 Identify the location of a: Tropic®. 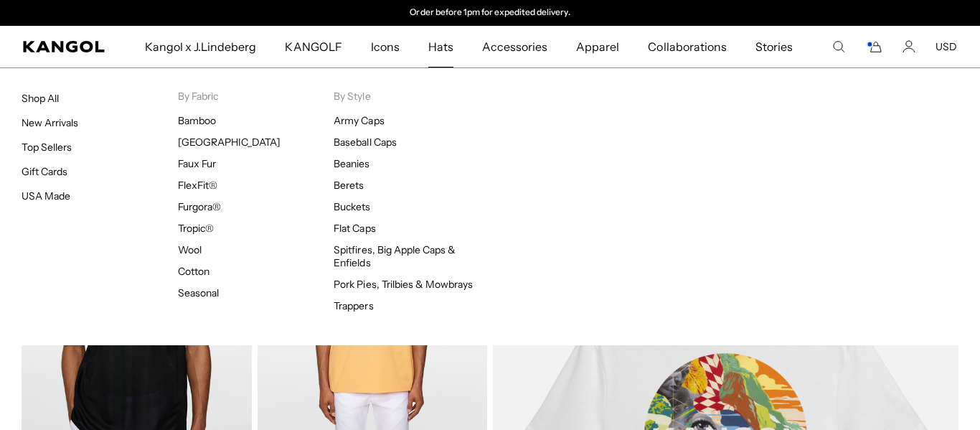
(196, 228).